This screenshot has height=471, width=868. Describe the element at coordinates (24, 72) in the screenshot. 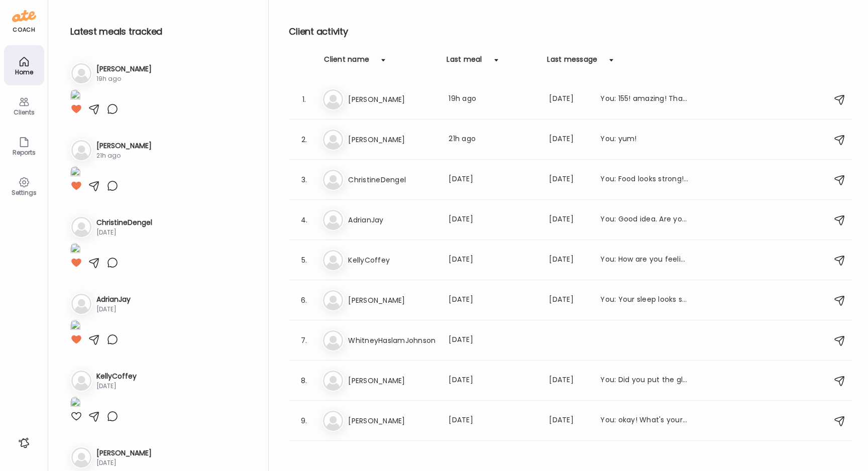

I see `div: Home` at that location.